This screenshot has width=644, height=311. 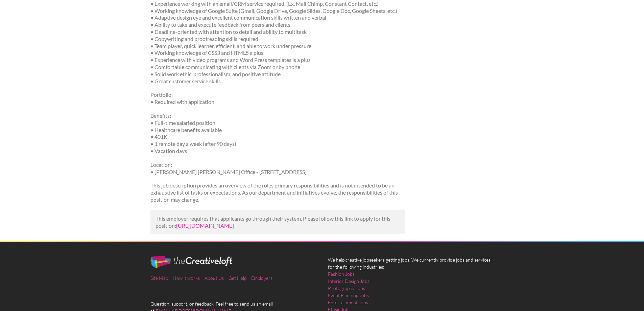 I want to click on p: Benefits: • Full-time salaried position • Healthcare benefits available • 401K • 1 remote day a w..., so click(x=278, y=134).